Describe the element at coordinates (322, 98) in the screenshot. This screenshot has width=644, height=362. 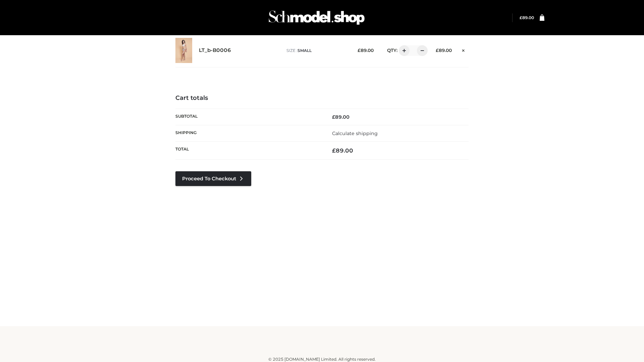
I see `h4: Cart totals` at that location.